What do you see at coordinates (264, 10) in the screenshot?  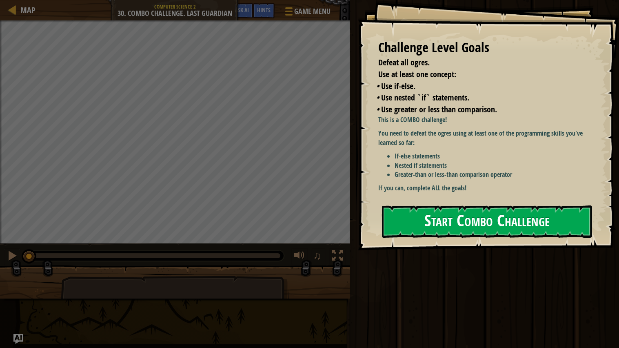 I see `span: Hints` at bounding box center [264, 10].